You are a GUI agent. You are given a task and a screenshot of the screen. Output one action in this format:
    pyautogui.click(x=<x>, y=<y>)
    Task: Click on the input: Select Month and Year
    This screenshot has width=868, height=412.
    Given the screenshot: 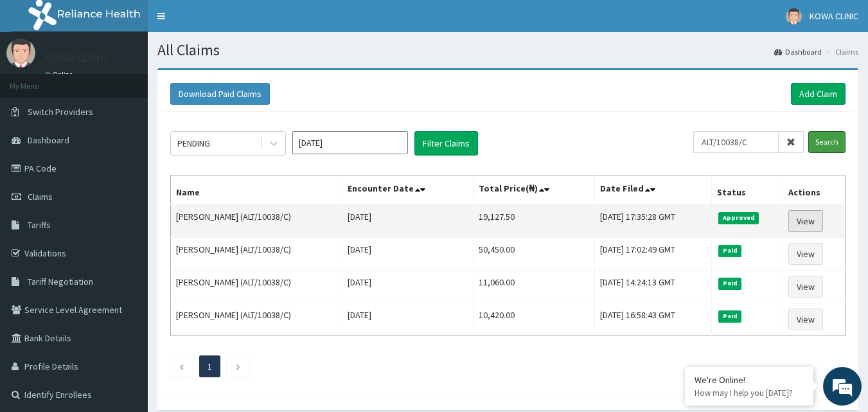 What is the action you would take?
    pyautogui.click(x=350, y=142)
    